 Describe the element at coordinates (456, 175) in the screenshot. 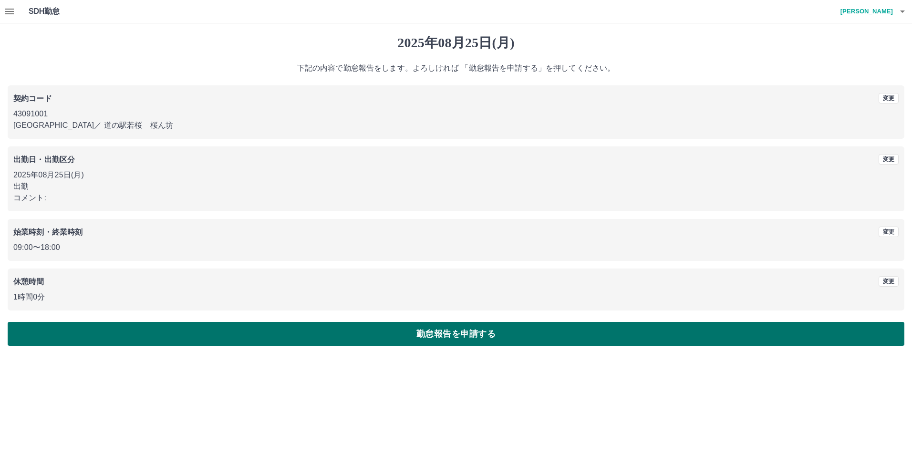

I see `p: 2025年08月25日(月)` at that location.